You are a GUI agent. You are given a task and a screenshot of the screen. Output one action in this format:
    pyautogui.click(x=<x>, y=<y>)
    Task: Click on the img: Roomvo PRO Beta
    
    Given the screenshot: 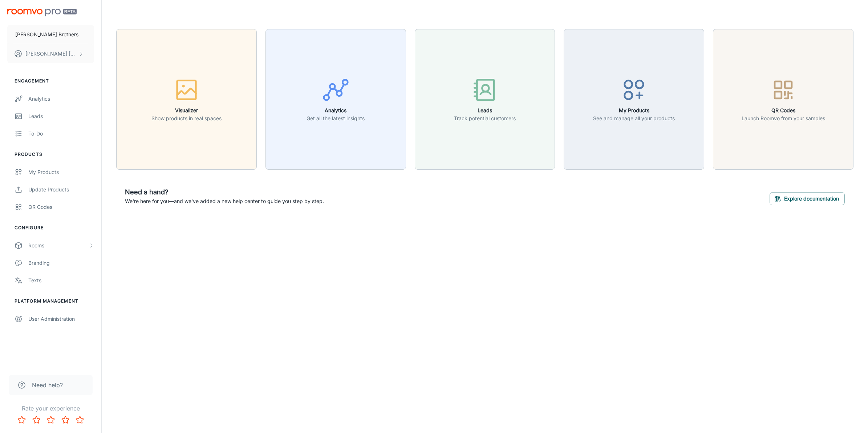 What is the action you would take?
    pyautogui.click(x=42, y=12)
    